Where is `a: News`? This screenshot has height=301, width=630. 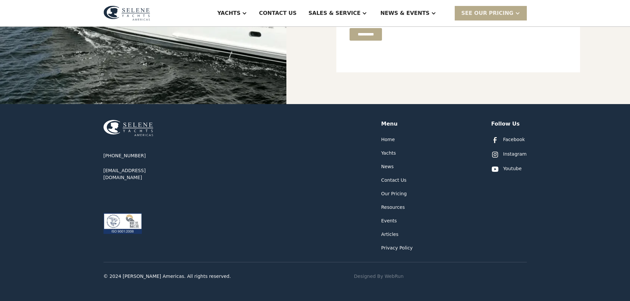 a: News is located at coordinates (387, 167).